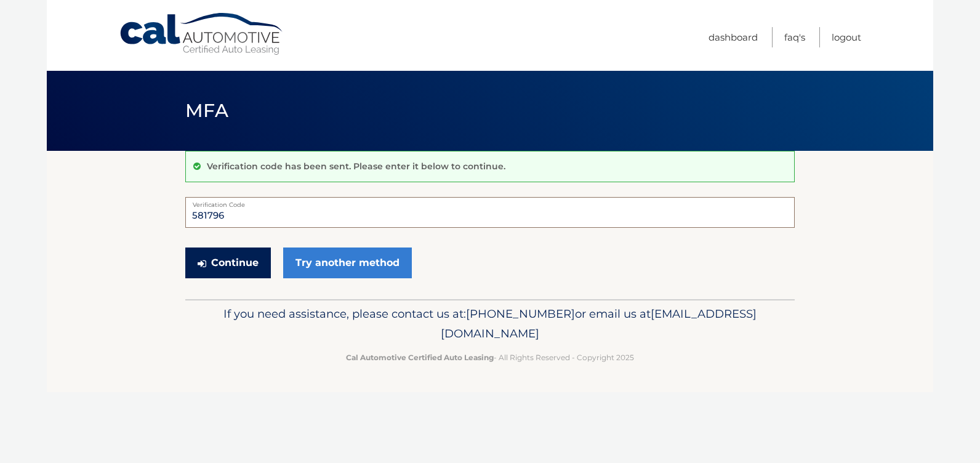  I want to click on a: FAQ's, so click(795, 37).